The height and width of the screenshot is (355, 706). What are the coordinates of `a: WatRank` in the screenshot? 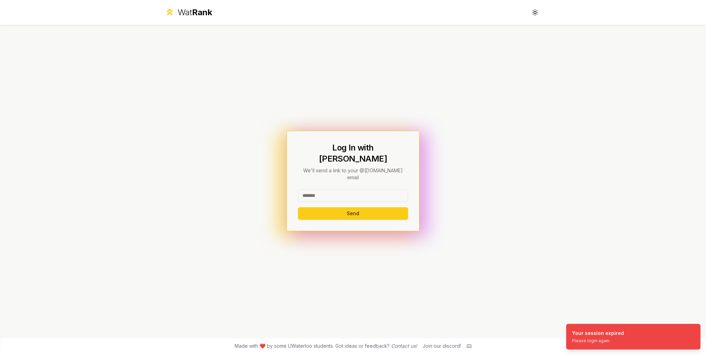 It's located at (188, 12).